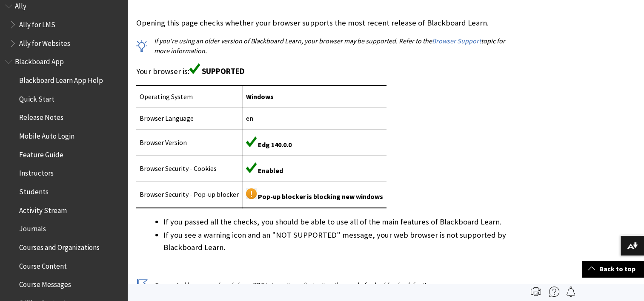 The height and width of the screenshot is (301, 644). What do you see at coordinates (456, 41) in the screenshot?
I see `a: Browser Support` at bounding box center [456, 41].